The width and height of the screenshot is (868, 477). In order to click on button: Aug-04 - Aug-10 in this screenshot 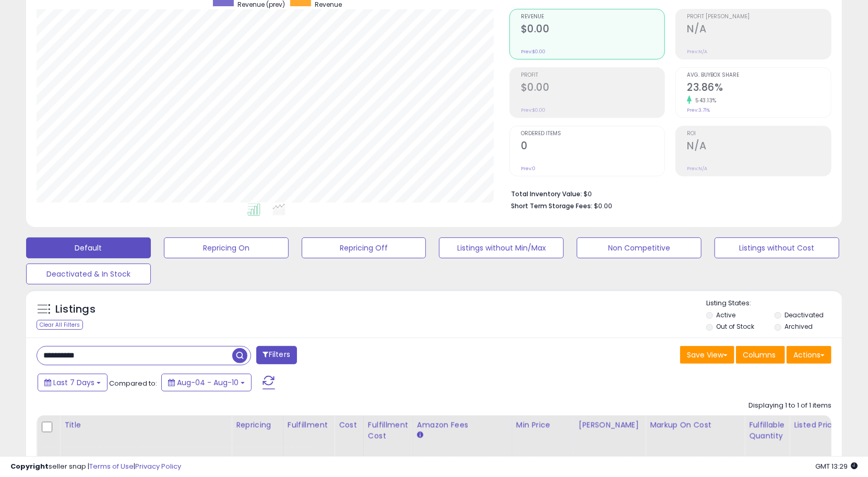, I will do `click(206, 383)`.